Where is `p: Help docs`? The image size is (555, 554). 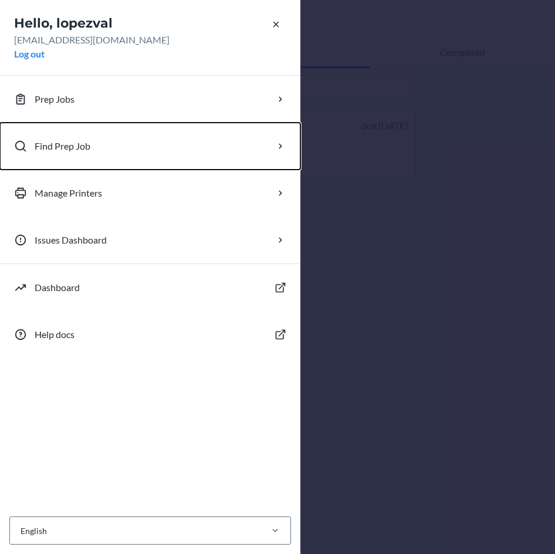 p: Help docs is located at coordinates (55, 335).